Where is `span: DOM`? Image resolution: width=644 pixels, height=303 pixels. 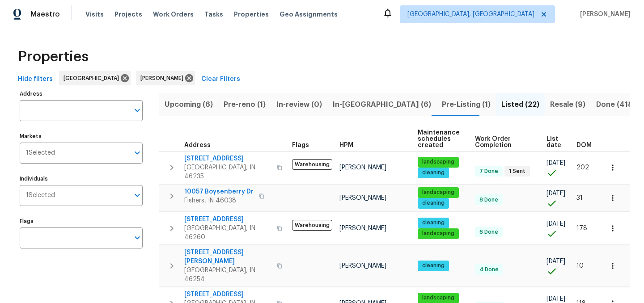
span: DOM is located at coordinates (584, 145).